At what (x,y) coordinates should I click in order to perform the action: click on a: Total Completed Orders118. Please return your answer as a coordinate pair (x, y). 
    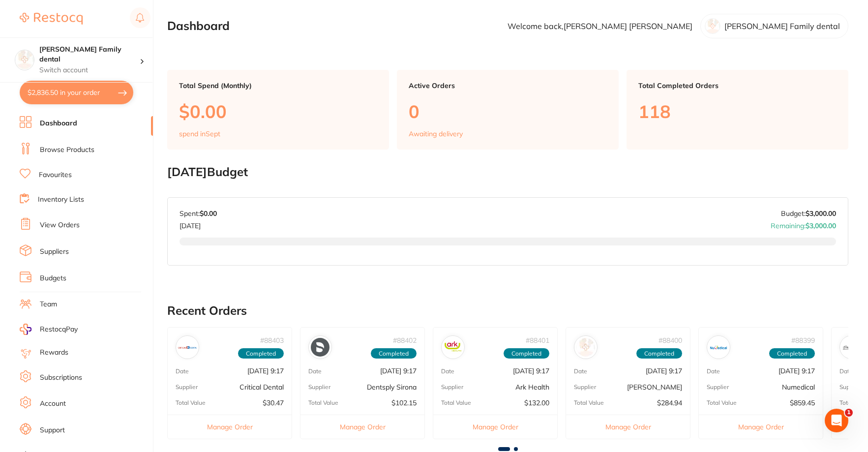
    Looking at the image, I should click on (737, 110).